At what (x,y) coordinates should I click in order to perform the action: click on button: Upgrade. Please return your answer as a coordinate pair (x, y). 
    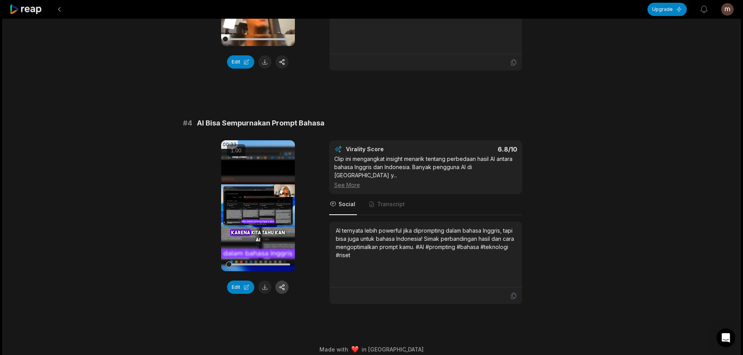
    Looking at the image, I should click on (667, 9).